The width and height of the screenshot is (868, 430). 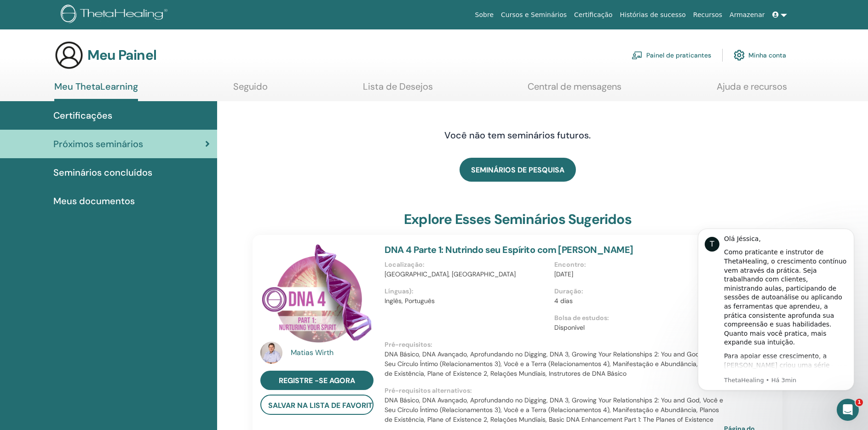 I want to click on div: message notification from ThetaHealing, Há 3min. Hi Jéssica, As a ThetaHealing Practitioner and I..., so click(x=92, y=93).